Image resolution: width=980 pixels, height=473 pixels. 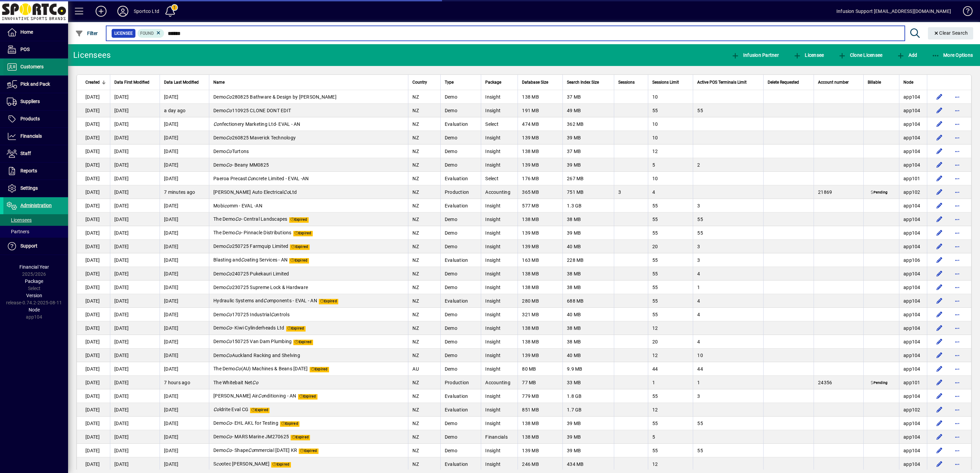 What do you see at coordinates (92, 83) in the screenshot?
I see `span: Created` at bounding box center [92, 83].